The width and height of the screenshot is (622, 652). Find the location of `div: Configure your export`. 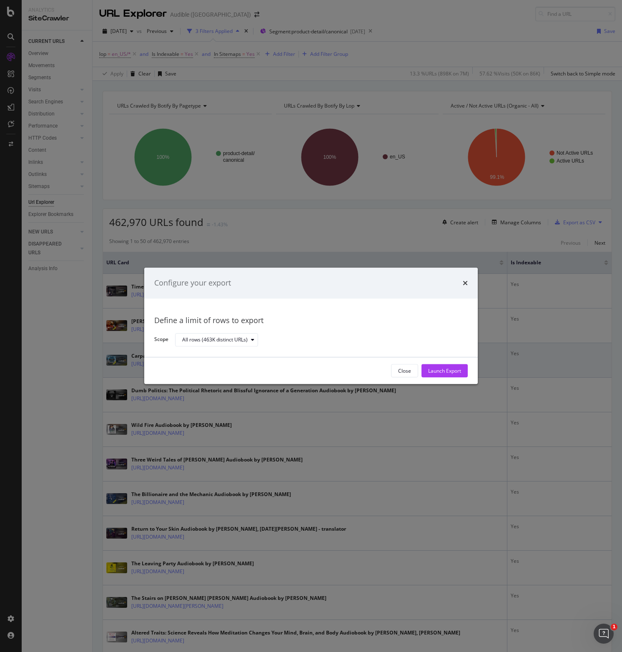

div: Configure your export is located at coordinates (193, 283).